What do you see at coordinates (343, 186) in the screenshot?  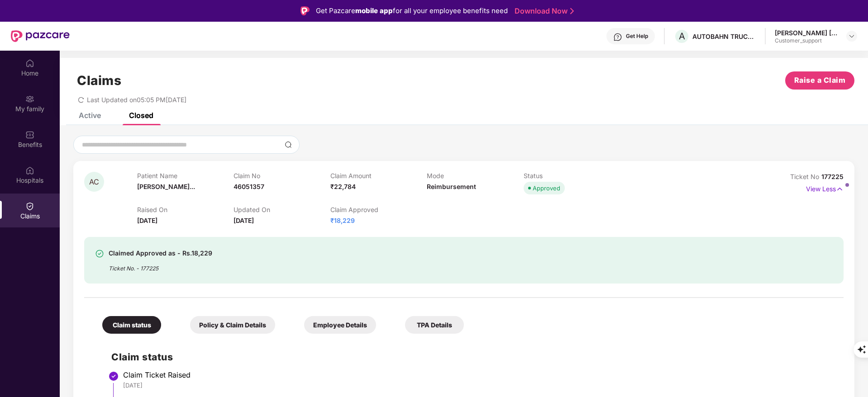 I see `span: ₹22,784` at bounding box center [343, 186].